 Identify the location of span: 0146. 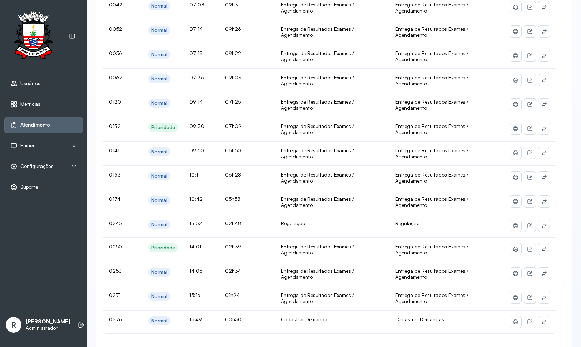
(115, 150).